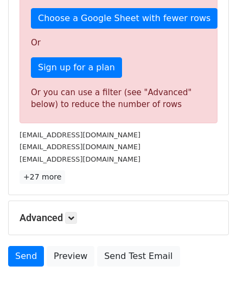 This screenshot has height=286, width=237. What do you see at coordinates (118, 99) in the screenshot?
I see `div: Or you can use a filter (see "Advanced" below) to reduce the number of rows` at bounding box center [118, 99].